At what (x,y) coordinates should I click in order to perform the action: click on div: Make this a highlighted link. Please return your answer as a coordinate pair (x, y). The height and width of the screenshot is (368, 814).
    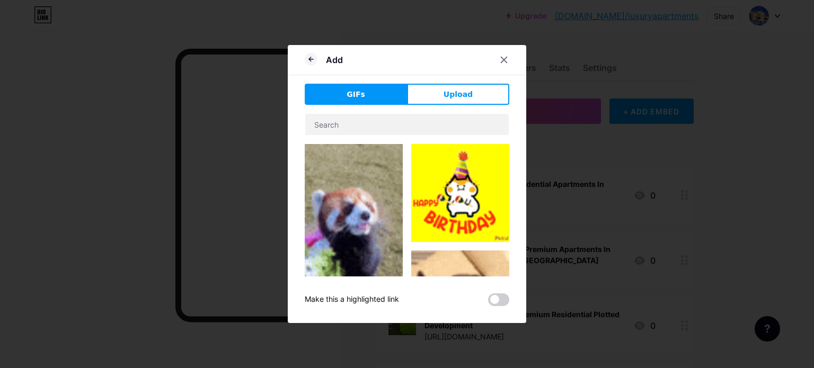
    Looking at the image, I should click on (352, 300).